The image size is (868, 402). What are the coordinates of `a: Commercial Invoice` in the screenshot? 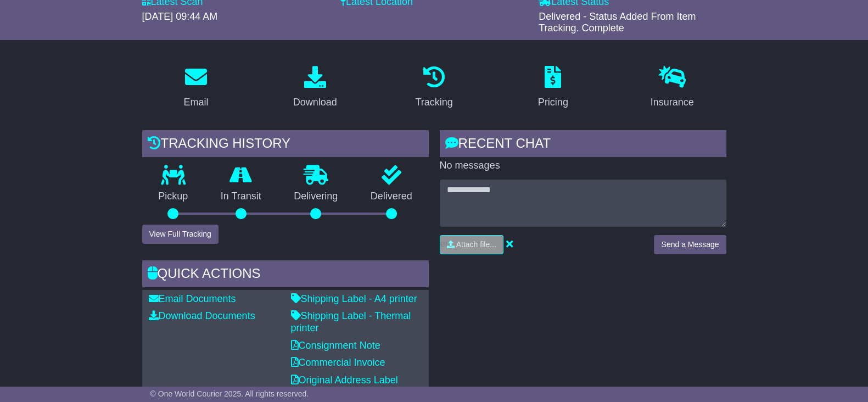 It's located at (338, 363).